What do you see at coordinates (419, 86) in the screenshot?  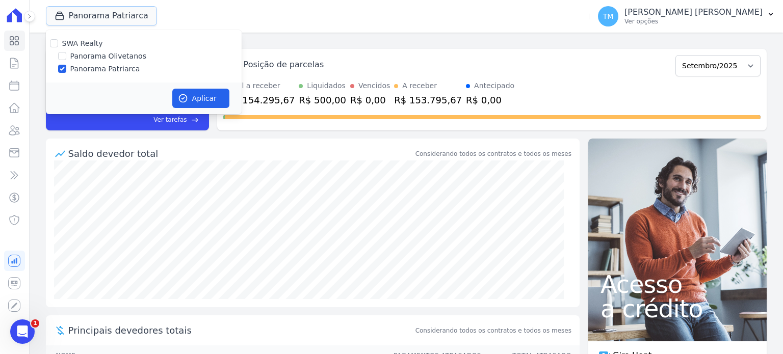 I see `div: A receber` at bounding box center [419, 86].